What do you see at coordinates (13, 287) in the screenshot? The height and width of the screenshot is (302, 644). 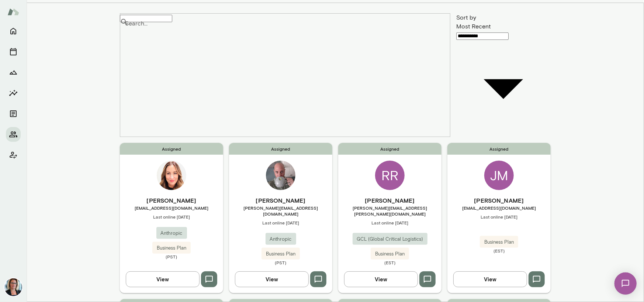 I see `img: Jennifer Alvarez` at bounding box center [13, 287].